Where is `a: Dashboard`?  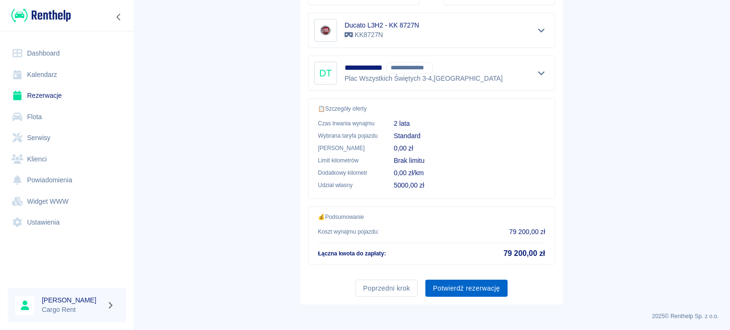
a: Dashboard is located at coordinates (67, 53).